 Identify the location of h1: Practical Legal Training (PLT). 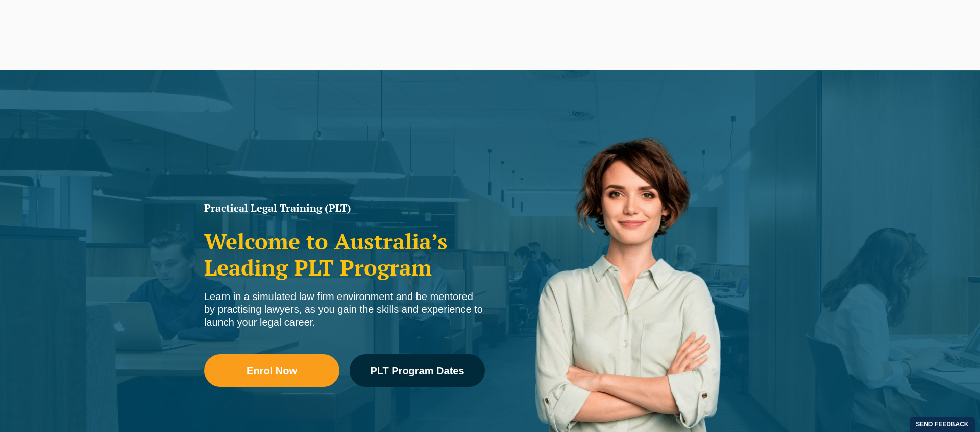
(345, 208).